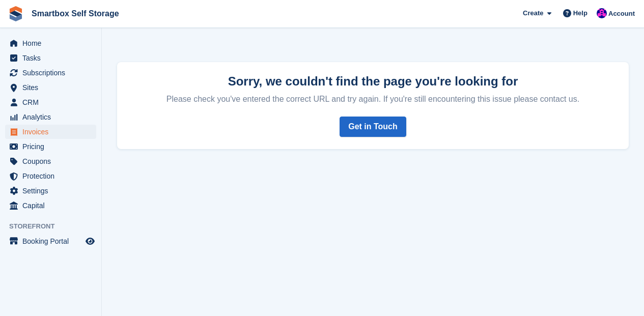 The height and width of the screenshot is (316, 644). Describe the element at coordinates (622, 14) in the screenshot. I see `span: Account` at that location.